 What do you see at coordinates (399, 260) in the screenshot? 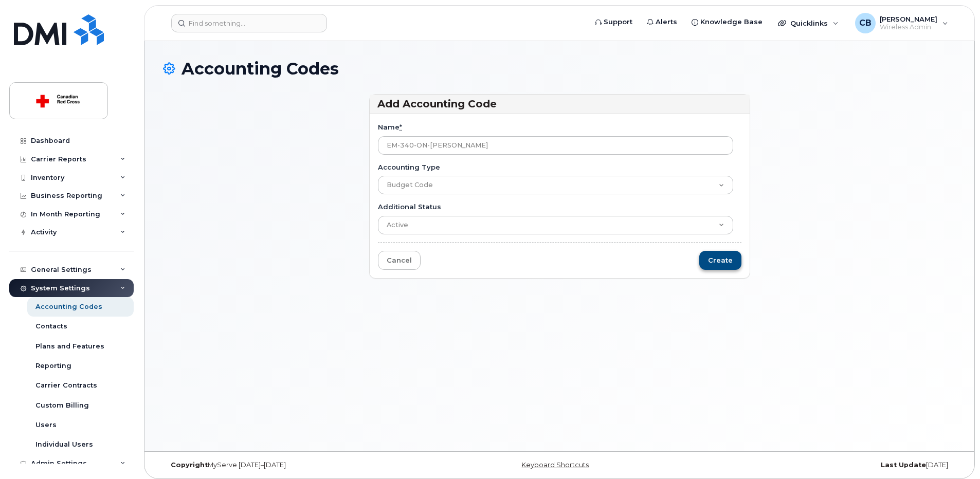
I see `a: Cancel` at bounding box center [399, 260].